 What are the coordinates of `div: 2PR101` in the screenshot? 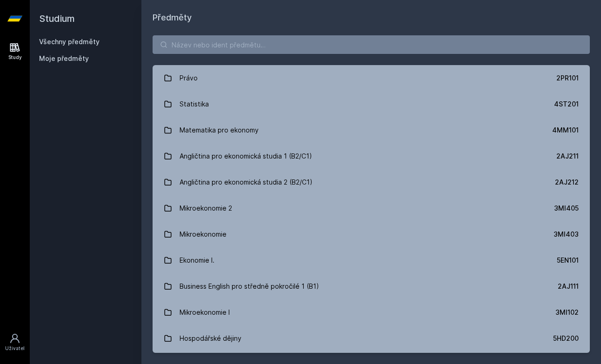 It's located at (567, 78).